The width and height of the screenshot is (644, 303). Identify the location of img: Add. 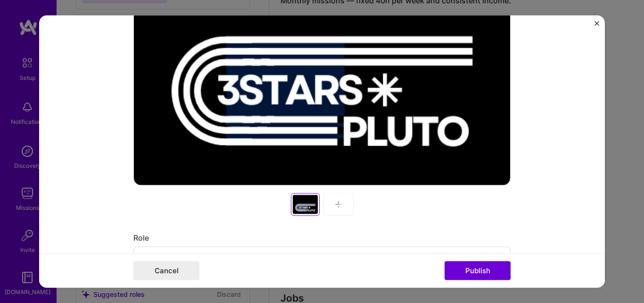
(339, 204).